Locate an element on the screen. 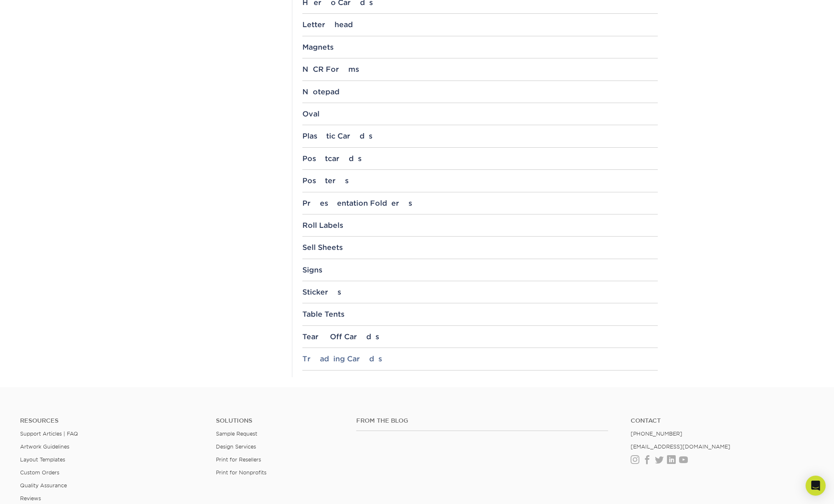  div: Presentation Folders is located at coordinates (480, 203).